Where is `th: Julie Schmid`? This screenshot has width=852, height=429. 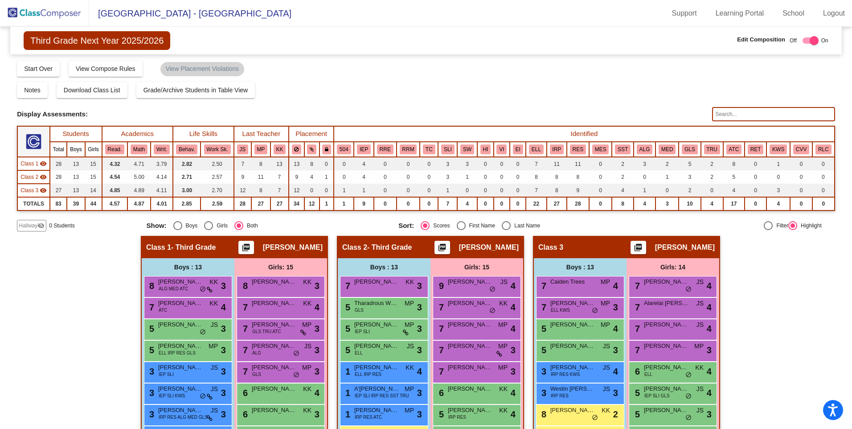
th: Julie Schmid is located at coordinates (242, 149).